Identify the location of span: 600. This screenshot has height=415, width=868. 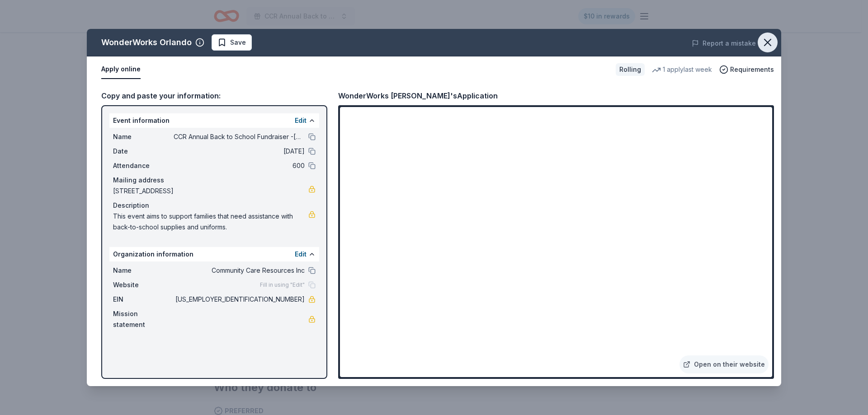
(239, 166).